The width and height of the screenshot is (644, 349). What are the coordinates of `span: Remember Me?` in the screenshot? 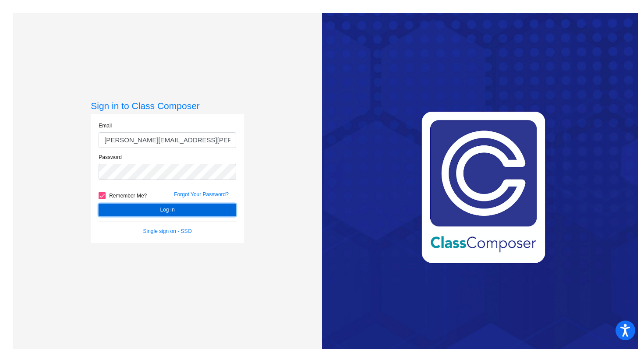 It's located at (128, 196).